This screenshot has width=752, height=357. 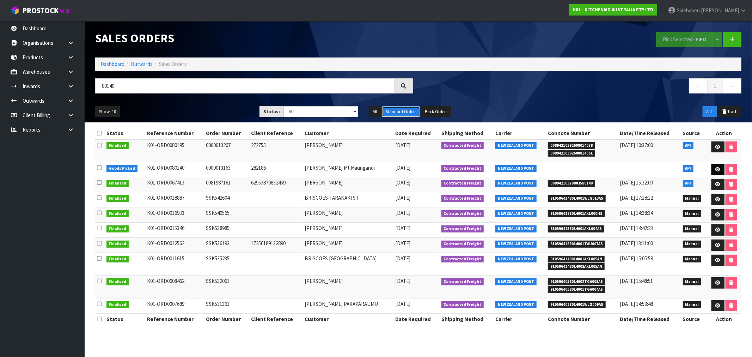 What do you see at coordinates (227, 245) in the screenshot?
I see `td: SSK536193` at bounding box center [227, 245].